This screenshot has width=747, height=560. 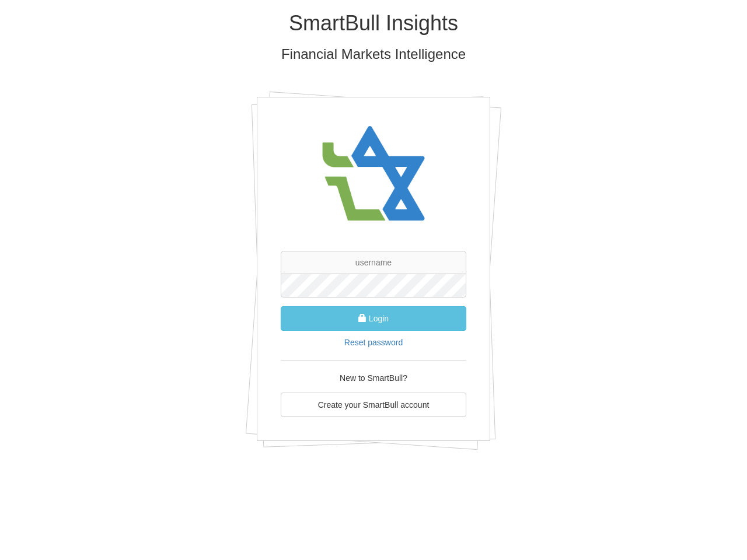 What do you see at coordinates (374, 55) in the screenshot?
I see `h3: Financial Markets Intelligence` at bounding box center [374, 55].